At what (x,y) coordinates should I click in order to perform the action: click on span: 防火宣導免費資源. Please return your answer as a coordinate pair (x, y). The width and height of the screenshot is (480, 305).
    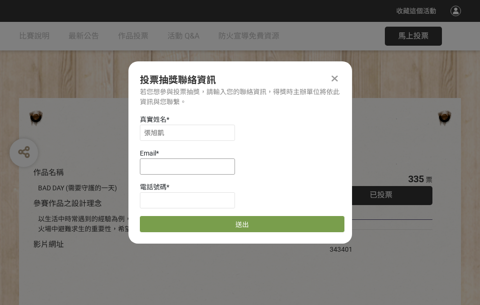
    Looking at the image, I should click on (249, 36).